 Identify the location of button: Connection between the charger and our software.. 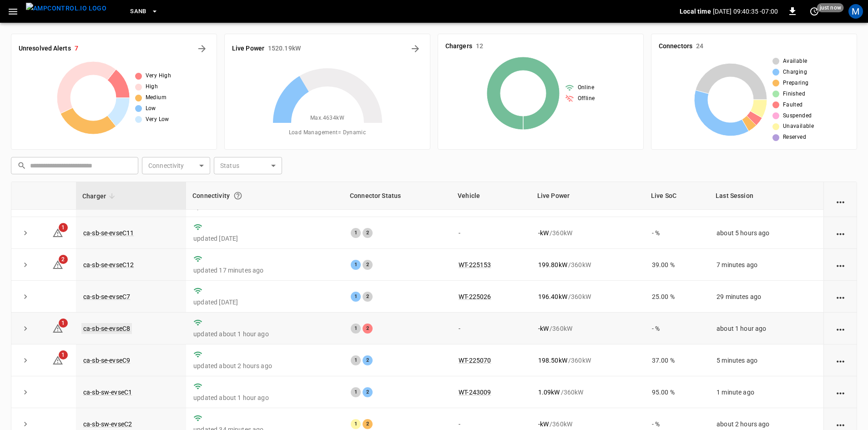
(238, 196).